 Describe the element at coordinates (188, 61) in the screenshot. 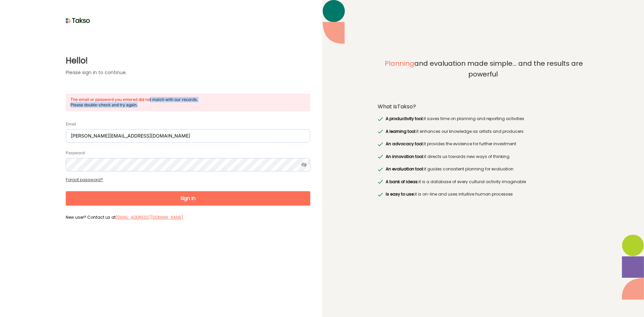

I see `label: Hello!` at that location.